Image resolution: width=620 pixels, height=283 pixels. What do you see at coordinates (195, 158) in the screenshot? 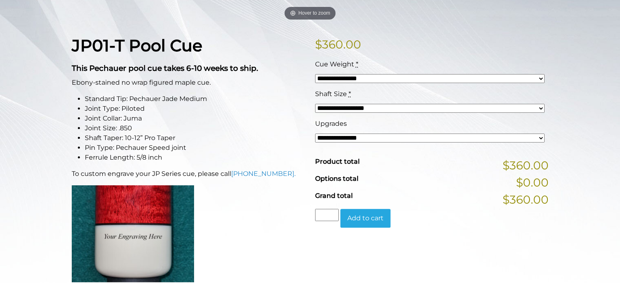
I see `li: Ferrule Length: 5/8 inch` at bounding box center [195, 158].